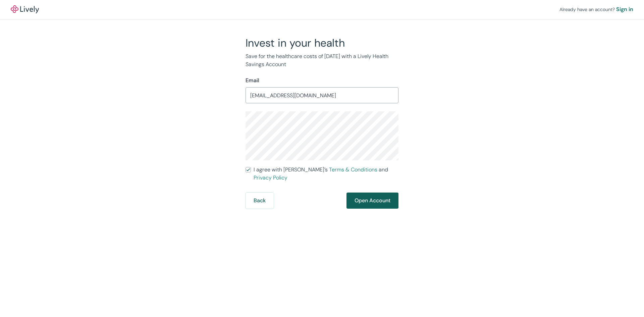 This screenshot has width=644, height=317. What do you see at coordinates (353, 169) in the screenshot?
I see `a: Terms & Conditions` at bounding box center [353, 169].